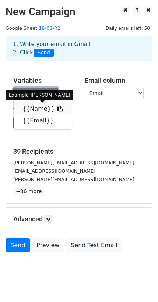 This screenshot has height=302, width=158. What do you see at coordinates (48, 245) in the screenshot?
I see `a: Preview` at bounding box center [48, 245].